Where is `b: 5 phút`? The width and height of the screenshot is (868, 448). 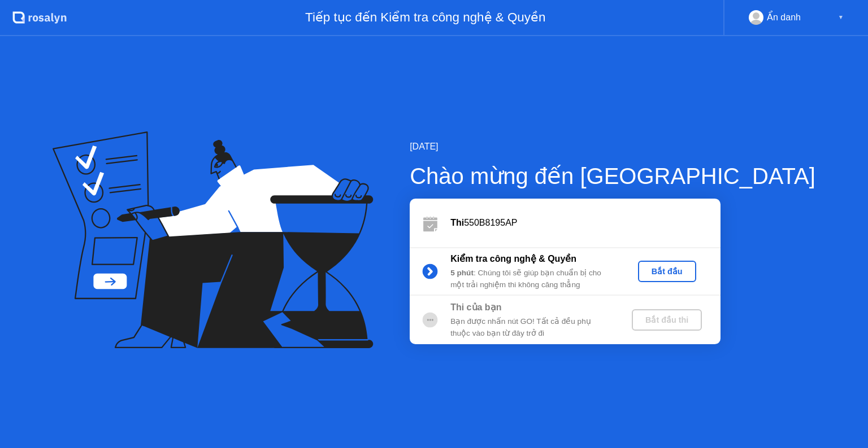
b: 5 phút is located at coordinates (462, 273).